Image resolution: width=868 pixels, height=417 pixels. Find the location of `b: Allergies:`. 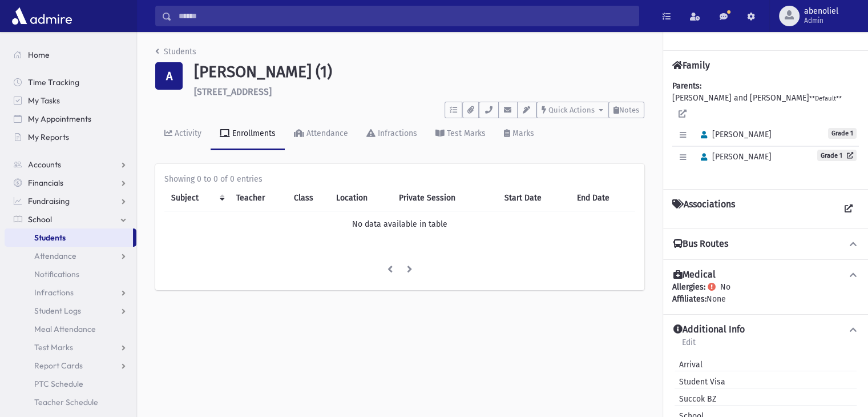

b: Allergies: is located at coordinates (689, 287).